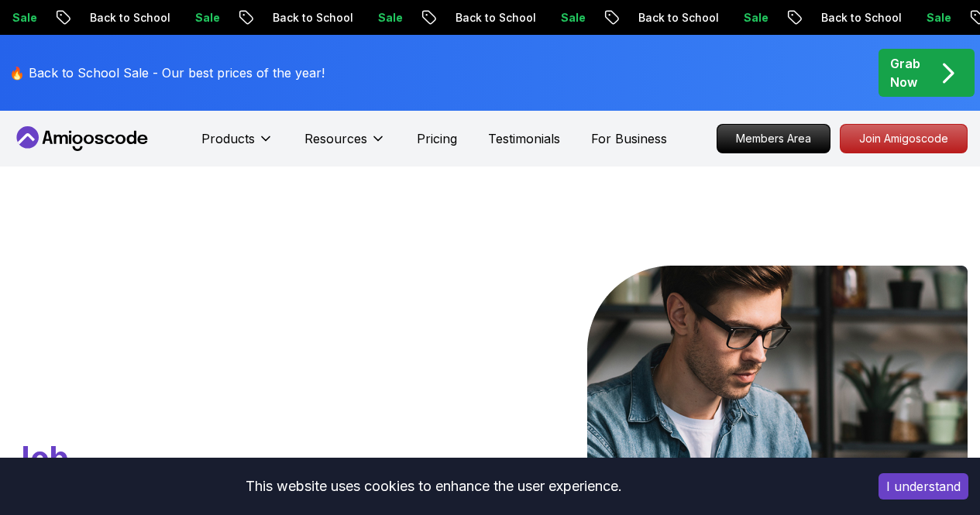  I want to click on button: Resources, so click(345, 145).